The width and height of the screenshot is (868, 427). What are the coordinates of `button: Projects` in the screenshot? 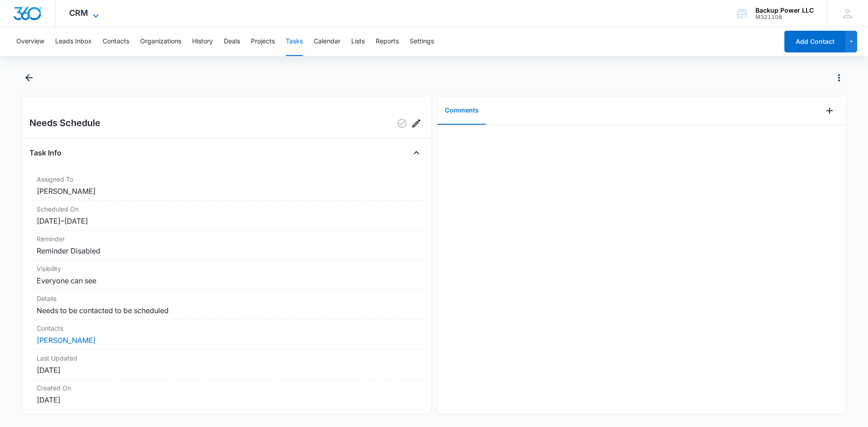 It's located at (262, 42).